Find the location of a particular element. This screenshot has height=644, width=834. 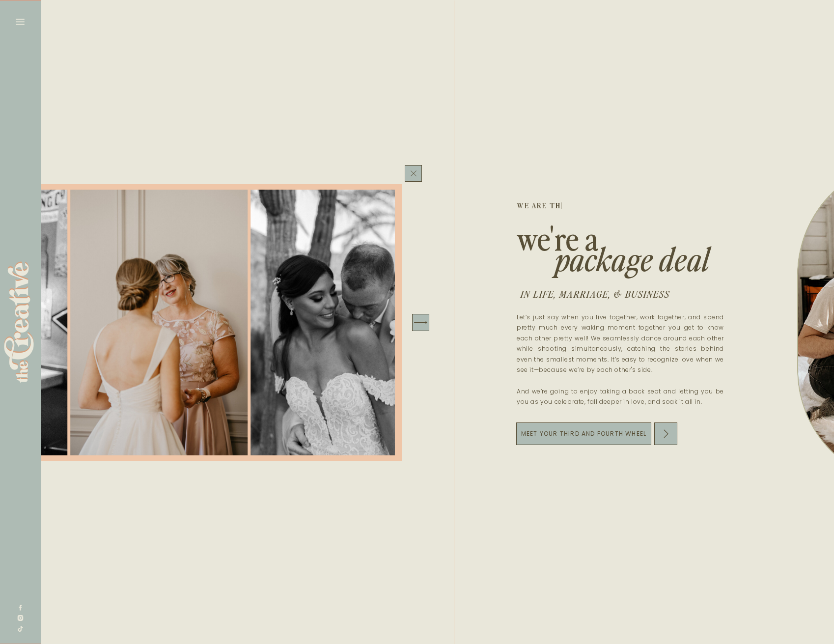

h2: we're a is located at coordinates (559, 239).